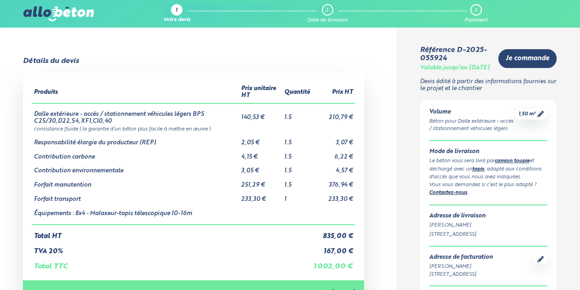 The width and height of the screenshot is (580, 290). What do you see at coordinates (261, 92) in the screenshot?
I see `th: Prix unitaire HT` at bounding box center [261, 92].